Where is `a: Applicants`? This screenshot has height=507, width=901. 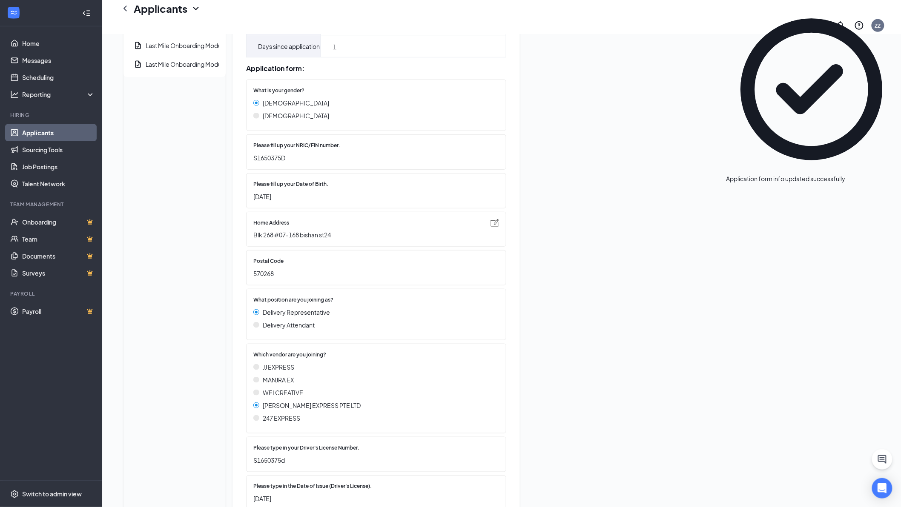
a: Applicants is located at coordinates (58, 133).